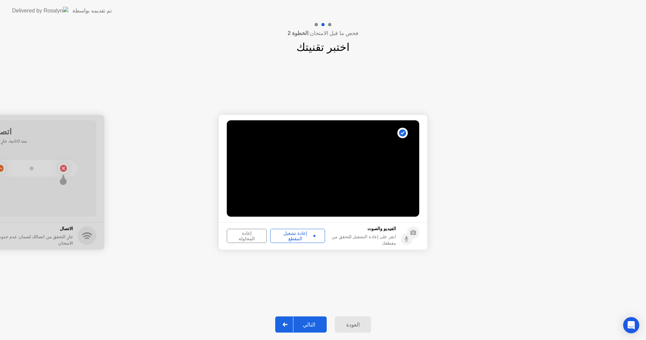 Image resolution: width=646 pixels, height=340 pixels. What do you see at coordinates (298, 33) in the screenshot?
I see `b: الخطوة 2` at bounding box center [298, 33].